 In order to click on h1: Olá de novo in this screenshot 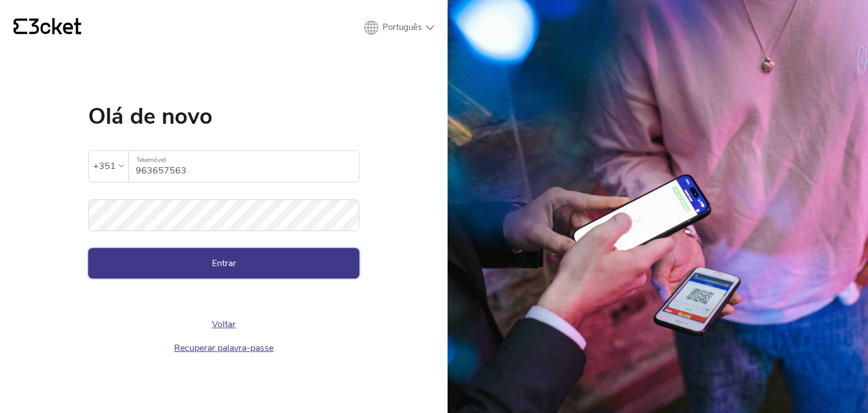, I will do `click(224, 116)`.